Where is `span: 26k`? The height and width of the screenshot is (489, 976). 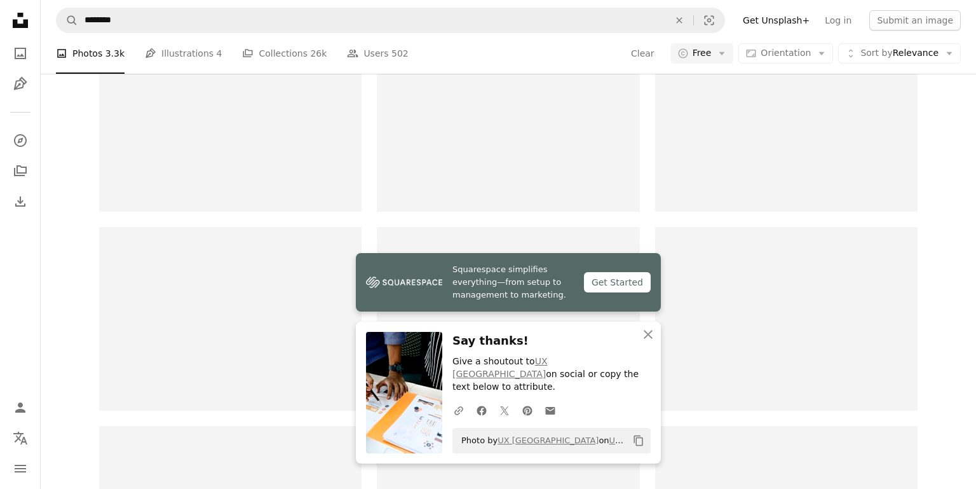 span: 26k is located at coordinates (318, 53).